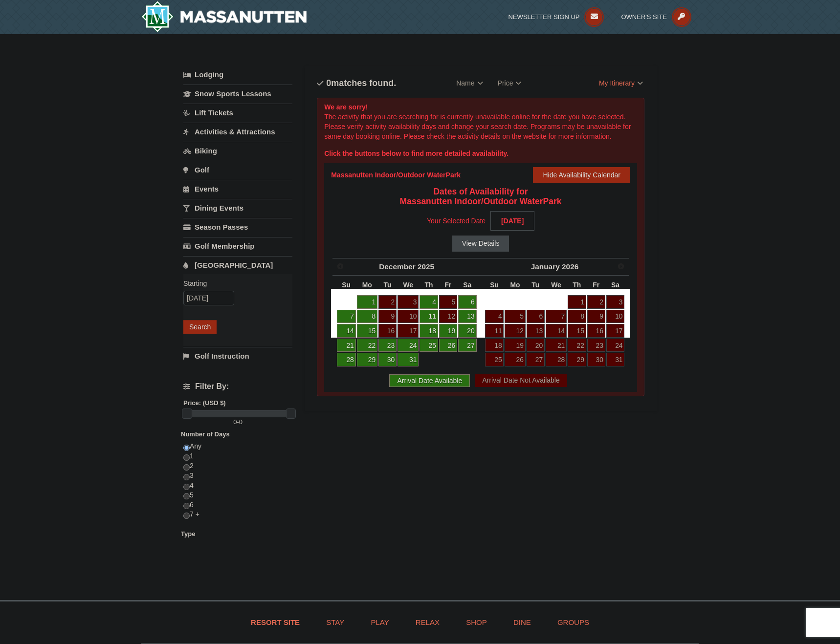 The width and height of the screenshot is (840, 644). What do you see at coordinates (573, 622) in the screenshot?
I see `a: Groups` at bounding box center [573, 622].